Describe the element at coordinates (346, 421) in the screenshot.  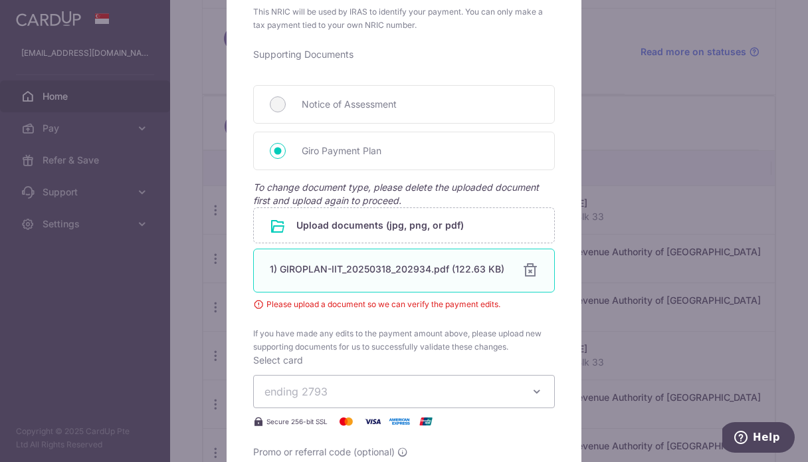
I see `img: Mastercard` at that location.